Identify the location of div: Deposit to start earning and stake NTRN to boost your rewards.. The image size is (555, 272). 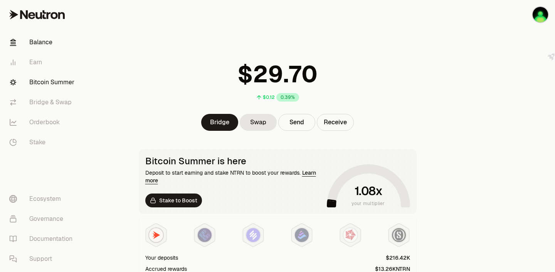
(234, 177).